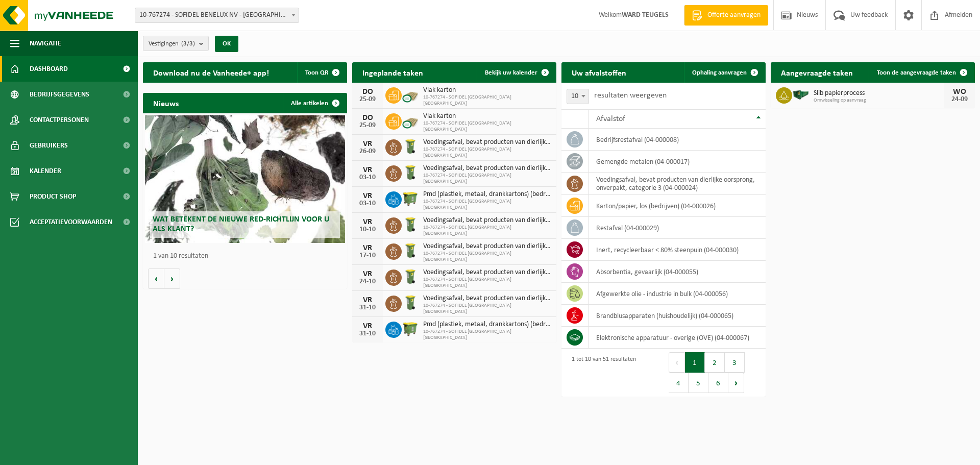 Image resolution: width=980 pixels, height=465 pixels. What do you see at coordinates (677, 362) in the screenshot?
I see `button: Previous` at bounding box center [677, 362].